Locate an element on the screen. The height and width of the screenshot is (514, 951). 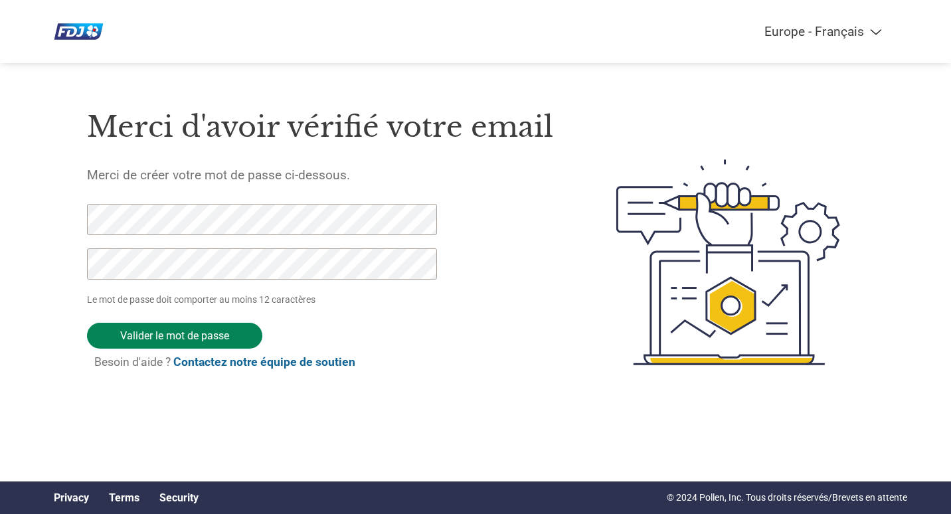
a: Contactez notre équipe de soutien is located at coordinates (264, 362).